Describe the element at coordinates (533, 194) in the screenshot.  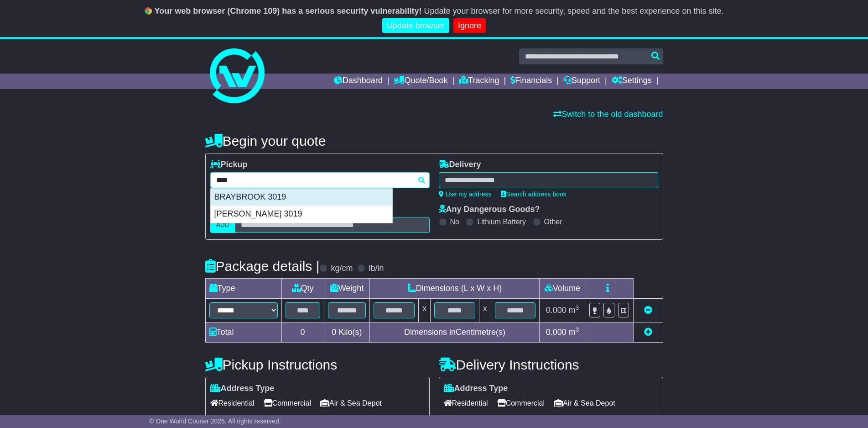
I see `a: Search address book` at that location.